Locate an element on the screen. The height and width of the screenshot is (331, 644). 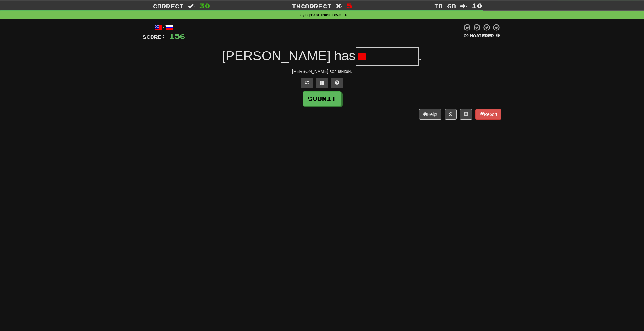
span: 30 is located at coordinates (205, 6).